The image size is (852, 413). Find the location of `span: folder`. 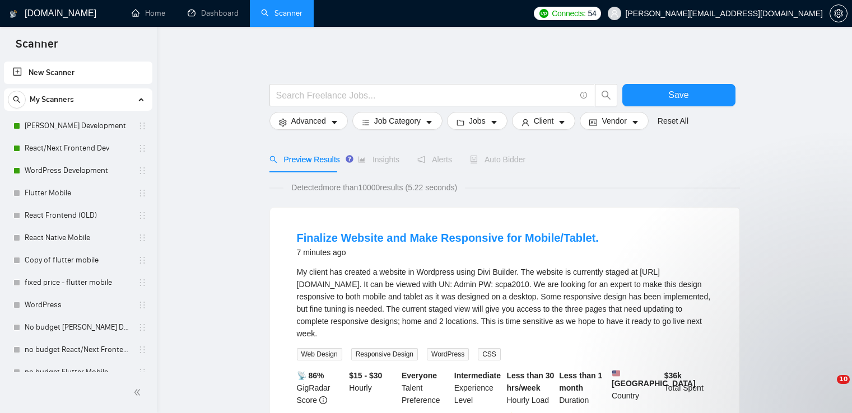

span: folder is located at coordinates (460, 122).